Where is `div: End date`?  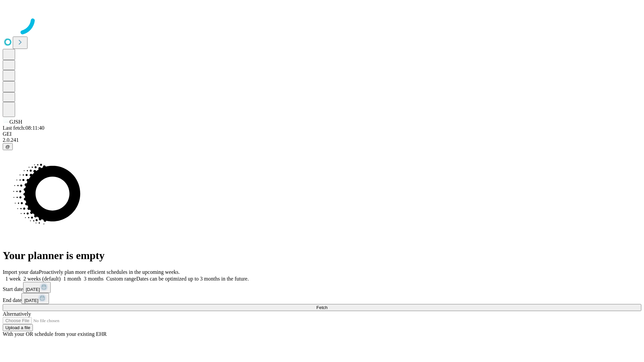 div: End date is located at coordinates (322, 298).